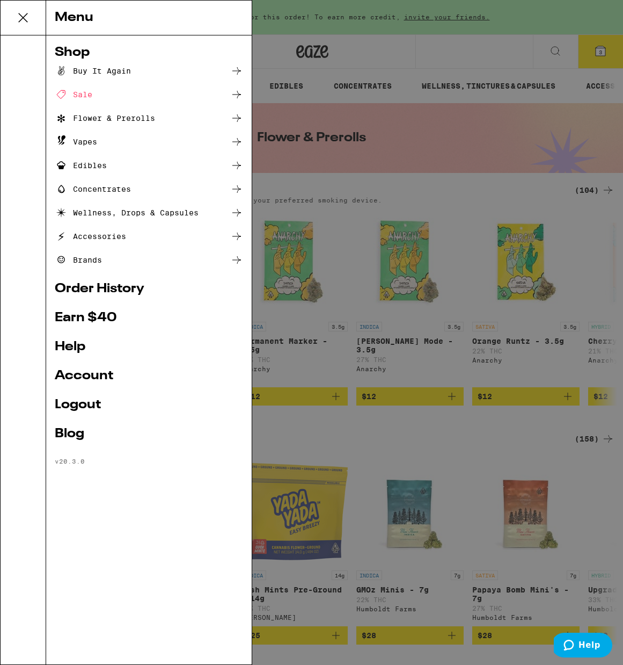  I want to click on a: Logout, so click(149, 405).